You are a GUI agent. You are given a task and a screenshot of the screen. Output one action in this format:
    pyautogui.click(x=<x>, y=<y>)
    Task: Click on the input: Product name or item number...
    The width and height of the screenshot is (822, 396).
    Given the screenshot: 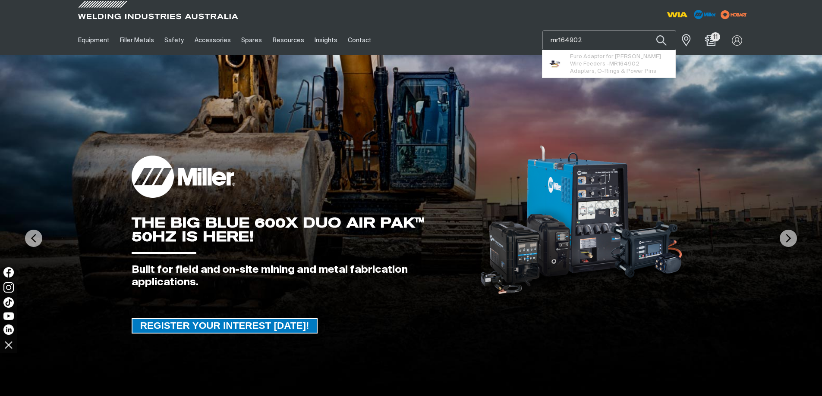 What is the action you would take?
    pyautogui.click(x=609, y=40)
    